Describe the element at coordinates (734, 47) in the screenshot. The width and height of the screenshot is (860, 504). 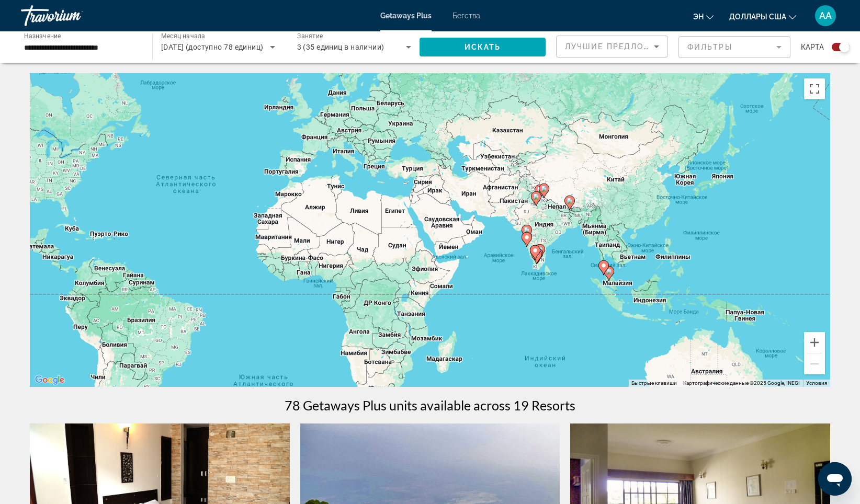
I see `button: Фильтр` at that location.